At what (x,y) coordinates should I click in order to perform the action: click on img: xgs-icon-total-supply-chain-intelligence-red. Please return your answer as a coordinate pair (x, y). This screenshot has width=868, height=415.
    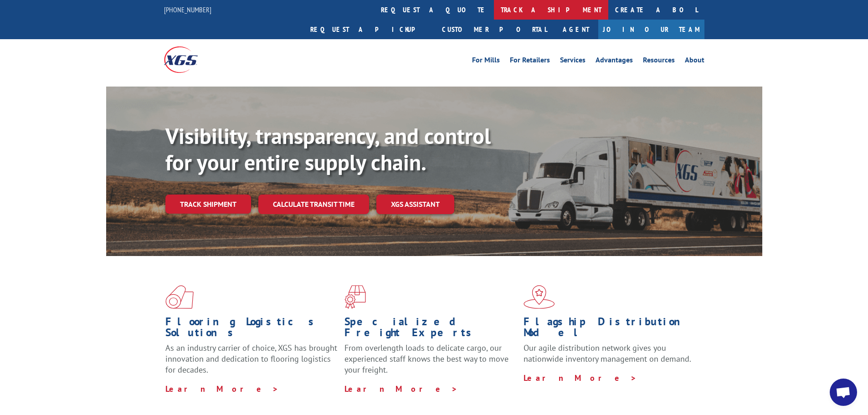
    Looking at the image, I should click on (179, 297).